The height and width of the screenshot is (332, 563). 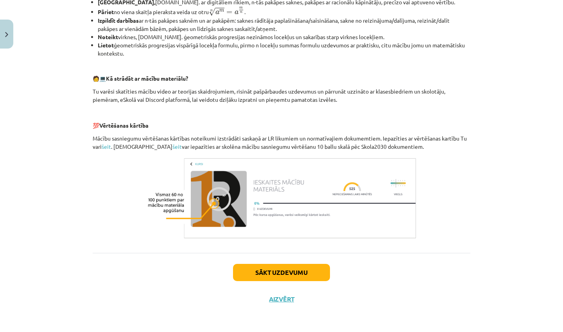 I want to click on p: Mācību sasniegumu vērtēšanas kārtības noteikumi izstrādāti saskaņā ar LR likumiem un normatīvajie..., so click(x=282, y=142).